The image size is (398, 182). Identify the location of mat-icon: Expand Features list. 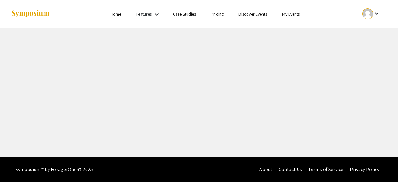
(157, 14).